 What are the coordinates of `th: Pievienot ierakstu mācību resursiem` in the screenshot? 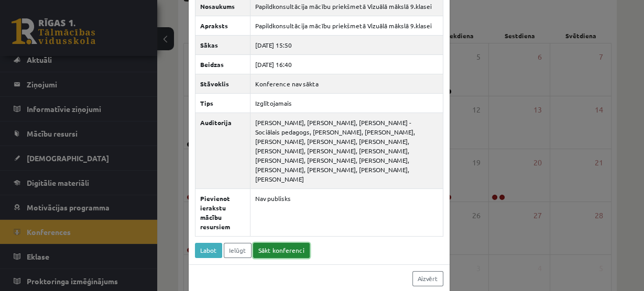 It's located at (222, 212).